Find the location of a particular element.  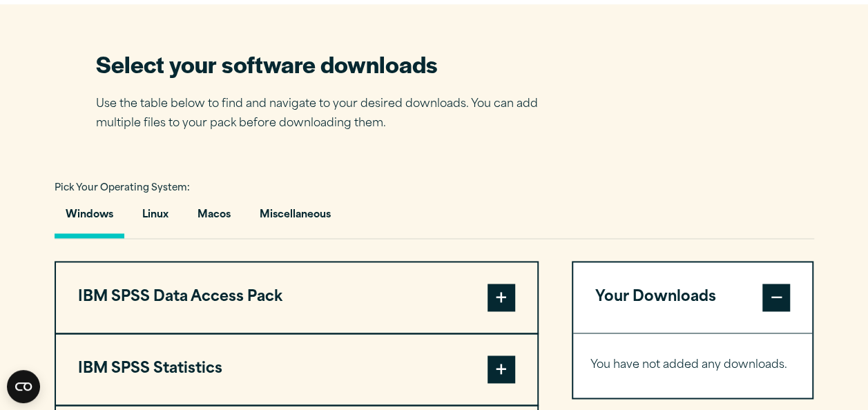

div: Your Downloads is located at coordinates (693, 365).